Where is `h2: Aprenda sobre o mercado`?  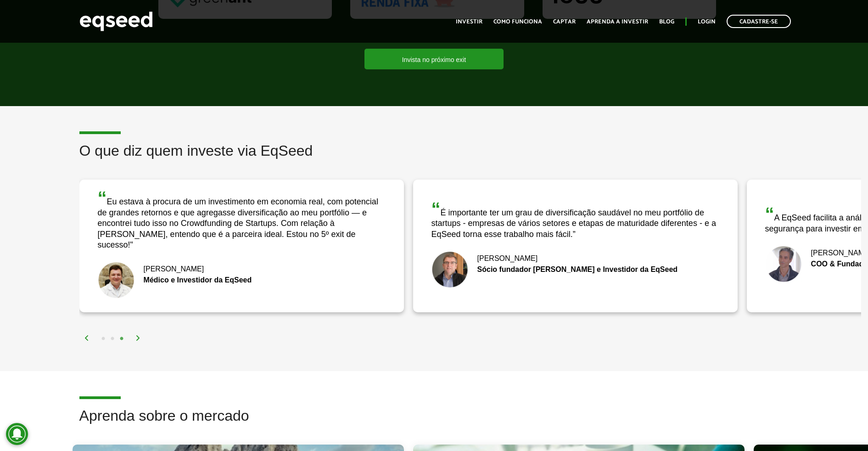
h2: Aprenda sobre o mercado is located at coordinates (470, 423).